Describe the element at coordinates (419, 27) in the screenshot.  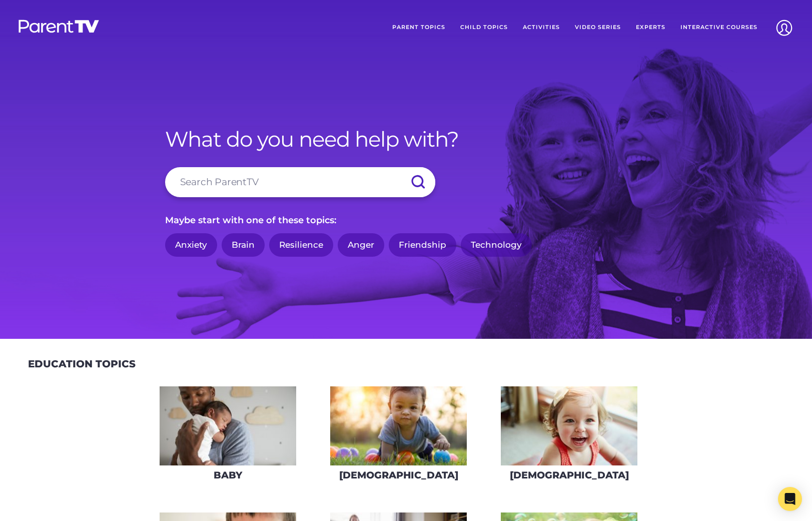
I see `a: Parent Topics` at that location.